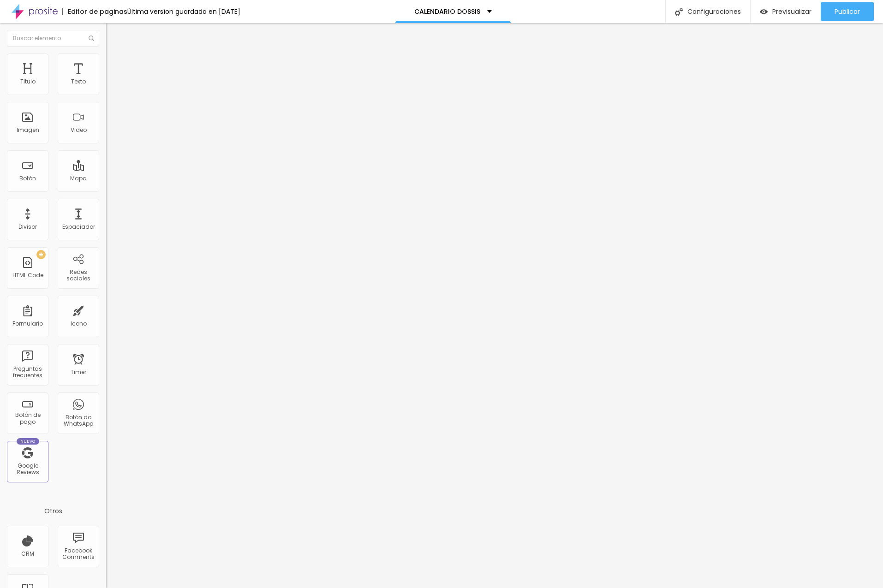 This screenshot has height=588, width=883. What do you see at coordinates (792, 12) in the screenshot?
I see `span: Previsualizar` at bounding box center [792, 12].